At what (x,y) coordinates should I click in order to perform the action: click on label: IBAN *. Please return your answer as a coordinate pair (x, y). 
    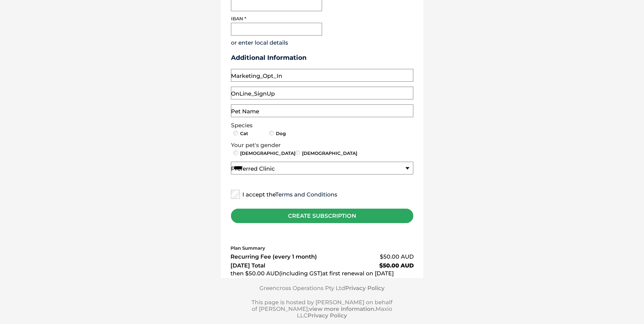
    Looking at the image, I should click on (238, 19).